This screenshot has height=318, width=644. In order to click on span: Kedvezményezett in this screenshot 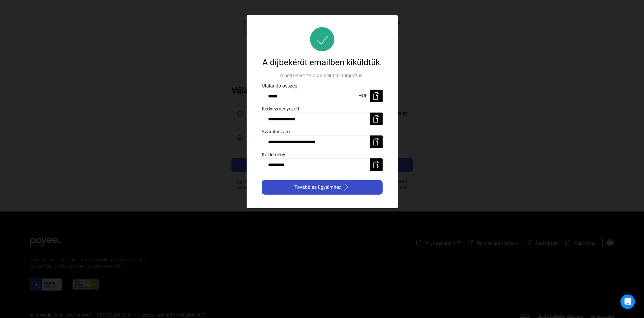, I will do `click(281, 109)`.